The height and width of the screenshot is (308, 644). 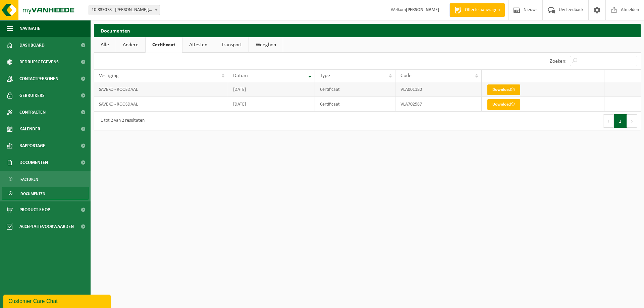 I want to click on a: Andere, so click(x=130, y=45).